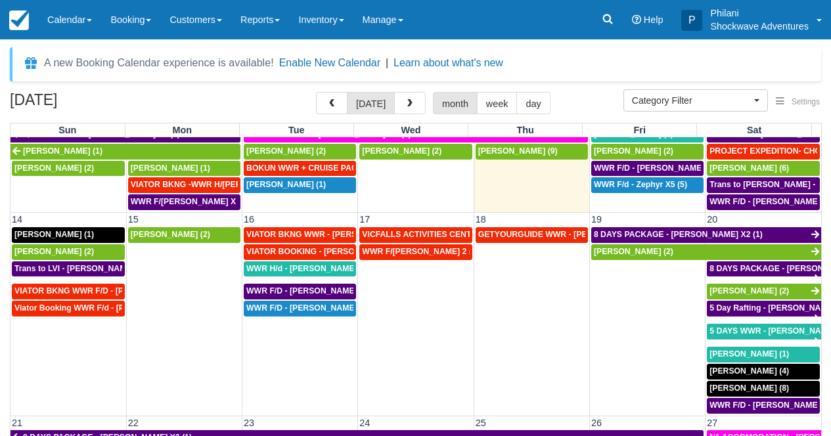  I want to click on span: Wed, so click(411, 130).